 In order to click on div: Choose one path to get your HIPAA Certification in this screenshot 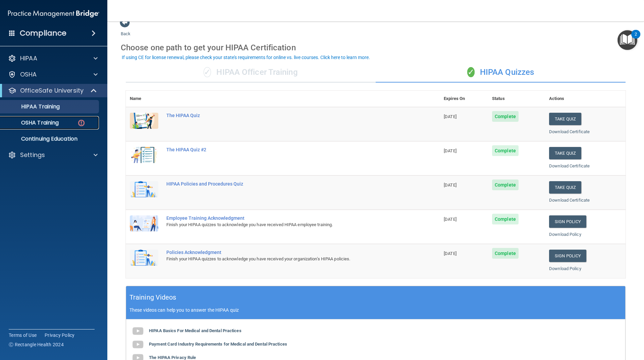, I will do `click(376, 47)`.